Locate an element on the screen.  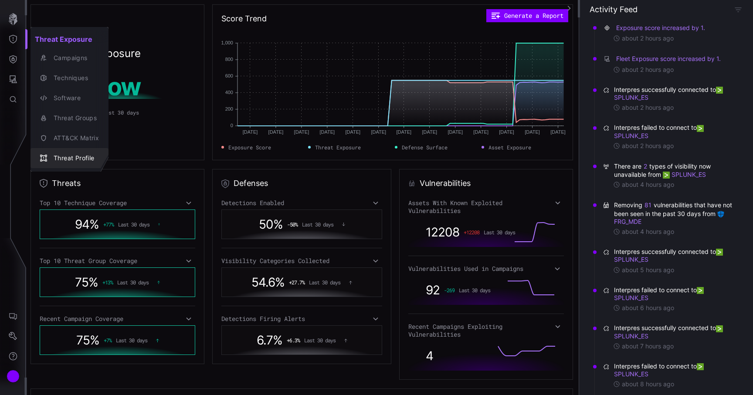
button: Techniques is located at coordinates (69, 78).